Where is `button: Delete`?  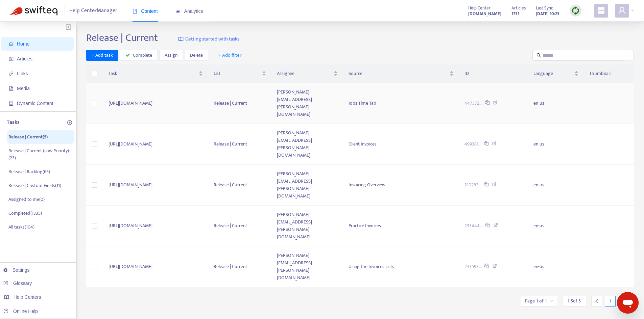
button: Delete is located at coordinates (196, 55).